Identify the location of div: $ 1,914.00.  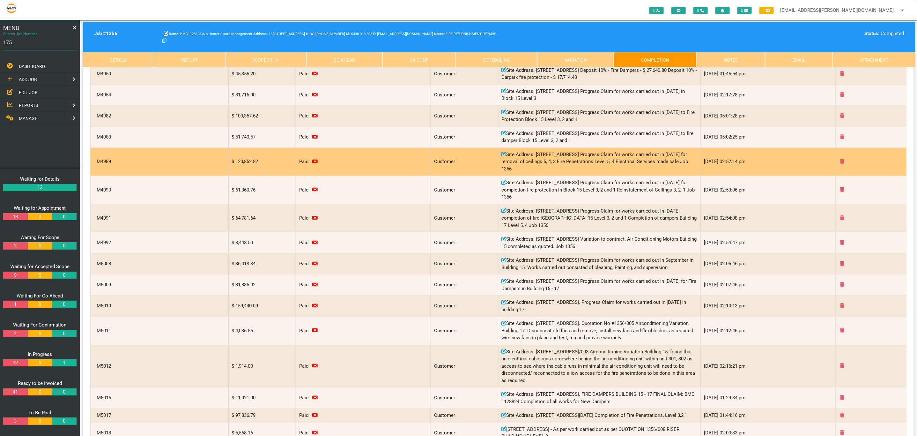
(262, 366).